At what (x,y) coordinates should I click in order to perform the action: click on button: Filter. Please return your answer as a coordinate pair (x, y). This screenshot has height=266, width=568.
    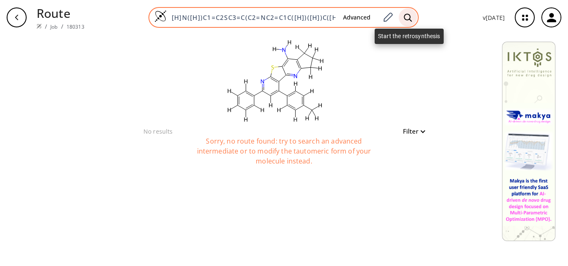
    Looking at the image, I should click on (411, 131).